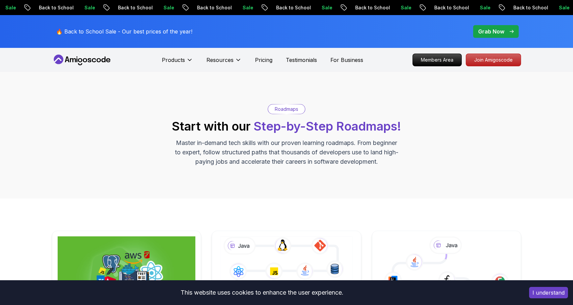  Describe the element at coordinates (328, 126) in the screenshot. I see `span: Step-by-Step Roadmaps!` at that location.